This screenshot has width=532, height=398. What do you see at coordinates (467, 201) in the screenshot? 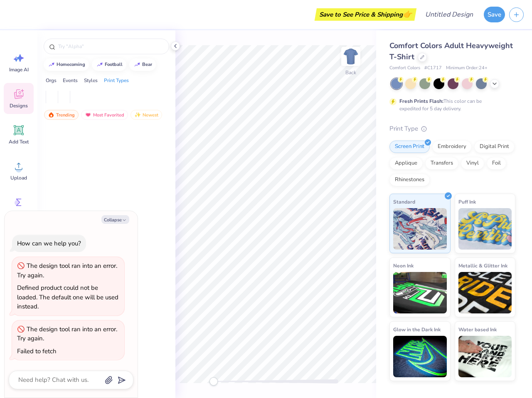
I see `span: Puff Ink` at bounding box center [467, 201].